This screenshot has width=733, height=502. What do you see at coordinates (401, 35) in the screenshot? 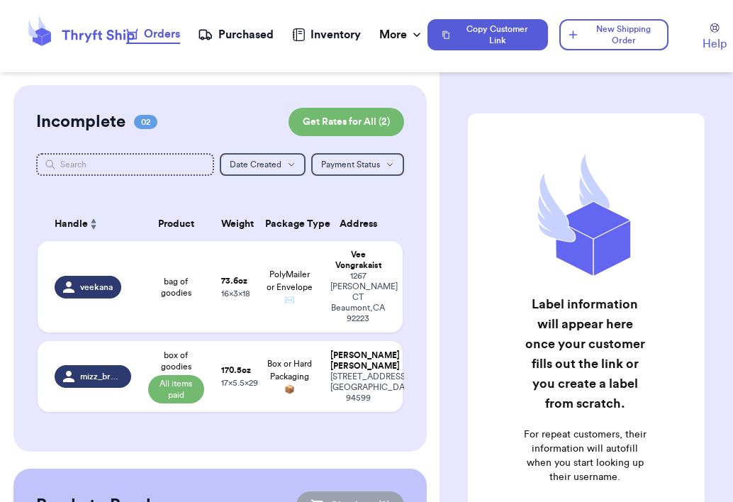
I see `div: More` at bounding box center [401, 35].